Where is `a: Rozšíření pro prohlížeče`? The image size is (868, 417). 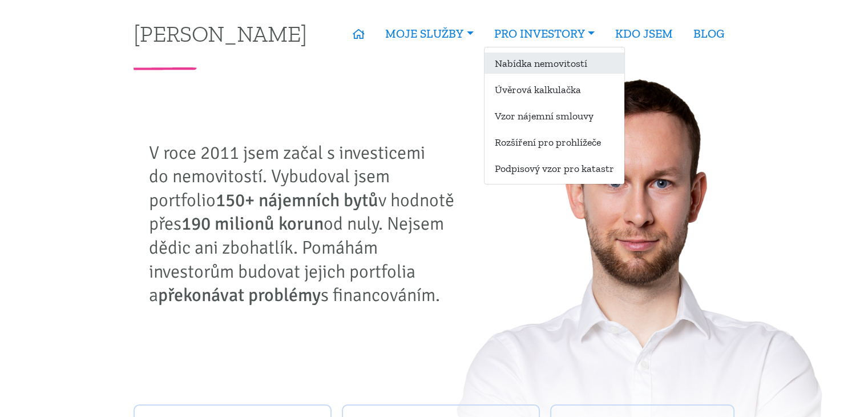 a: Rozšíření pro prohlížeče is located at coordinates (554, 141).